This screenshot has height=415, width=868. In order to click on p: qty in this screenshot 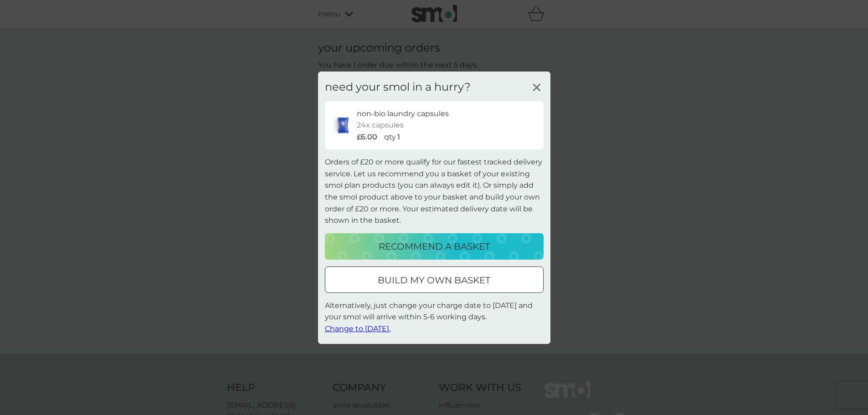, I will do `click(390, 137)`.